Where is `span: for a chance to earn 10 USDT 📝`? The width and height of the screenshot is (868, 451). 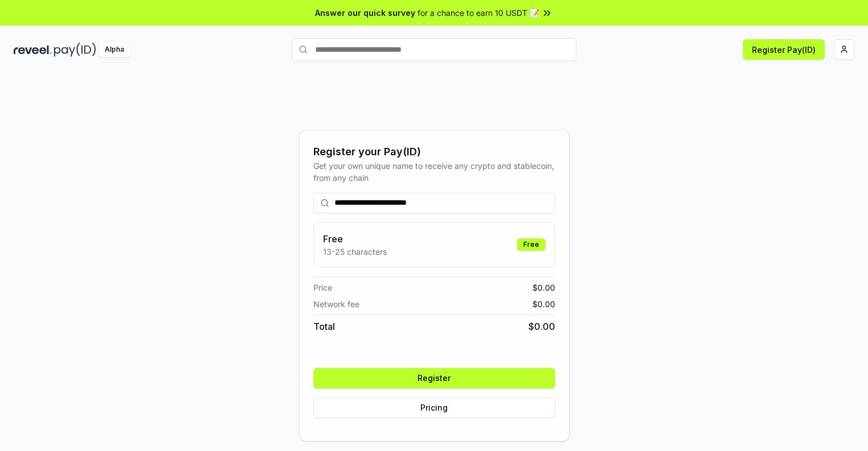 span: for a chance to earn 10 USDT 📝 is located at coordinates (478, 13).